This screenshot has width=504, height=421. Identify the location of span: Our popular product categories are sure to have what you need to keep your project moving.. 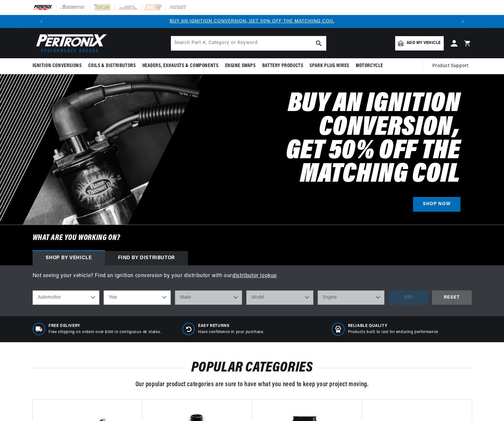
(252, 385).